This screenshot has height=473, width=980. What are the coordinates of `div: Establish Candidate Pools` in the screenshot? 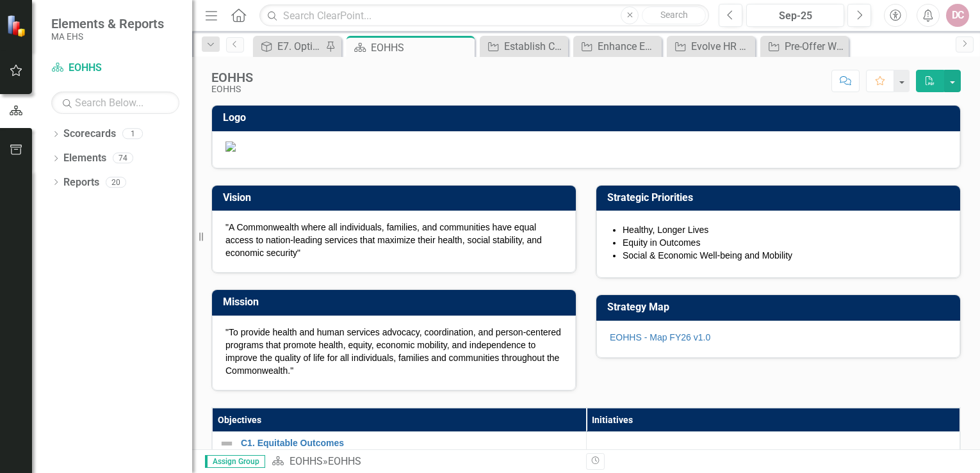 It's located at (534, 46).